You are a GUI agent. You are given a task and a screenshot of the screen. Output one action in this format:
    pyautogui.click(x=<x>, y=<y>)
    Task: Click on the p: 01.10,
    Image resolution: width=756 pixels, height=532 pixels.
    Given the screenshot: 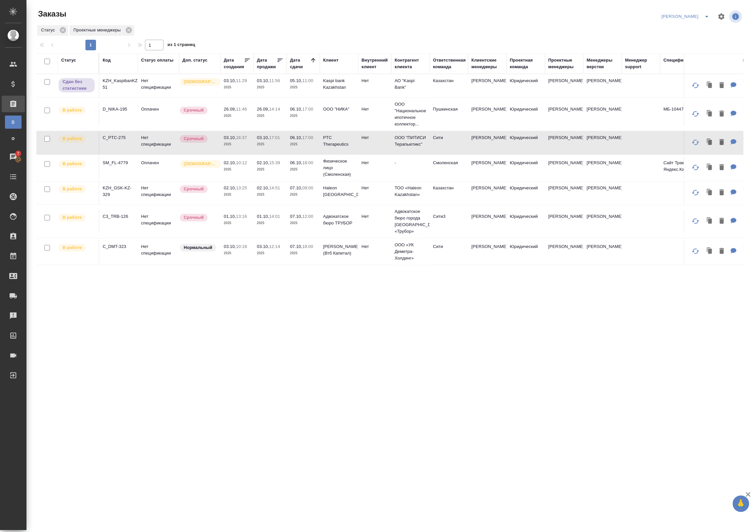 What is the action you would take?
    pyautogui.click(x=263, y=216)
    